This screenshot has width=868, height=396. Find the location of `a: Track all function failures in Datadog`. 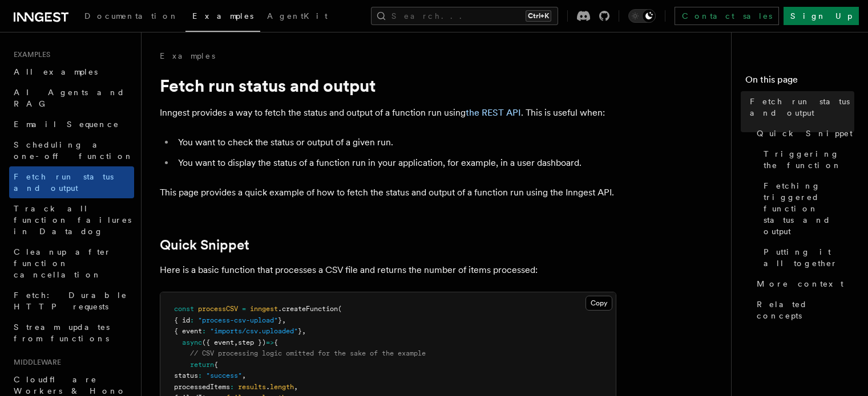

a: Track all function failures in Datadog is located at coordinates (71, 220).